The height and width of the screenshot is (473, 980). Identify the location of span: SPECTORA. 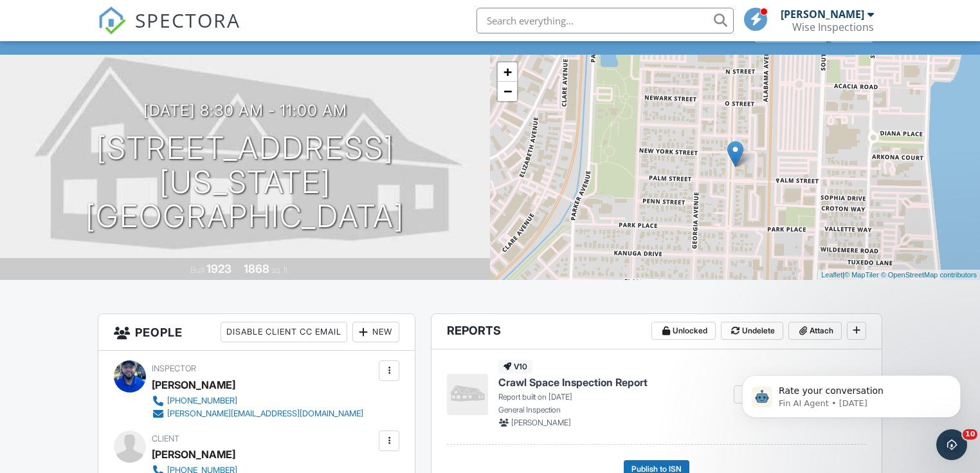
(188, 20).